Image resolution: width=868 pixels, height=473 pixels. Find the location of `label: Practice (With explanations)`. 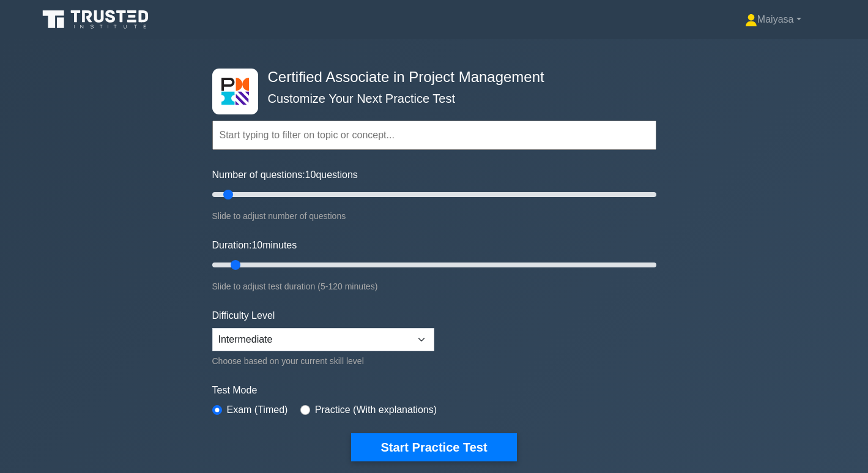

label: Practice (With explanations) is located at coordinates (375, 410).